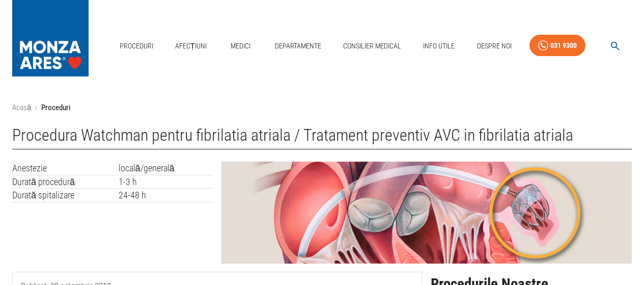 The image size is (644, 285). What do you see at coordinates (564, 45) in the screenshot?
I see `div: 031 9300` at bounding box center [564, 45].